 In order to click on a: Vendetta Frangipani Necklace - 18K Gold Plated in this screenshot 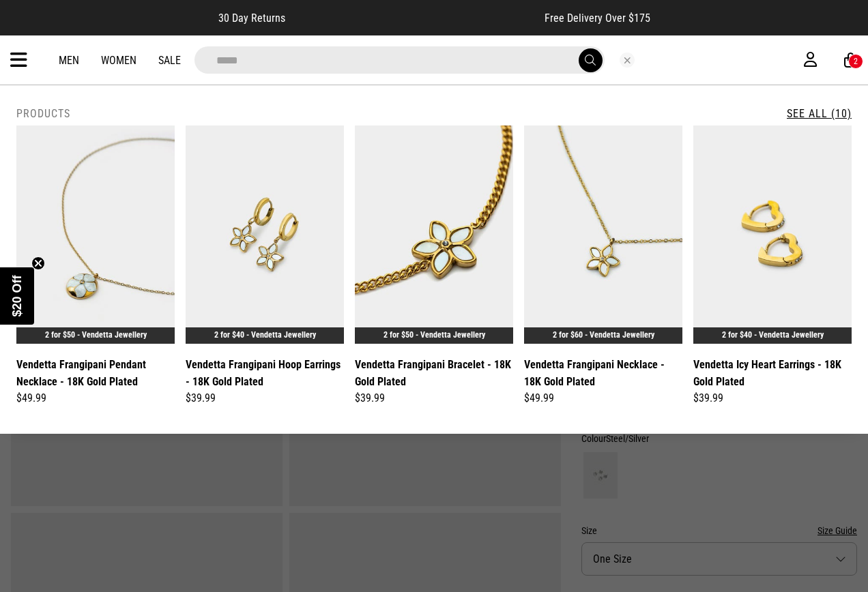, I will do `click(603, 373)`.